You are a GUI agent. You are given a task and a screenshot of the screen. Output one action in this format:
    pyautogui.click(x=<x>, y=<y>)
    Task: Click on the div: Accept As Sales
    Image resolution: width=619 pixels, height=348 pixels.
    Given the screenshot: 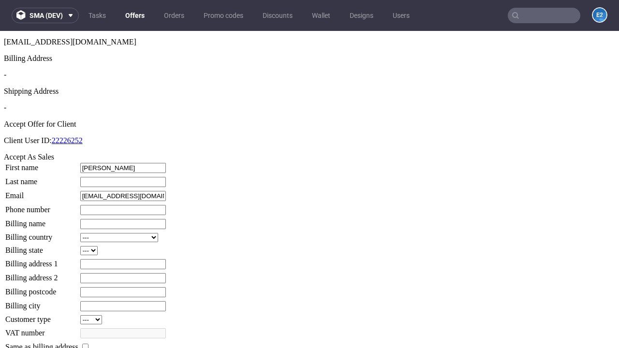 What is the action you would take?
    pyautogui.click(x=310, y=126)
    